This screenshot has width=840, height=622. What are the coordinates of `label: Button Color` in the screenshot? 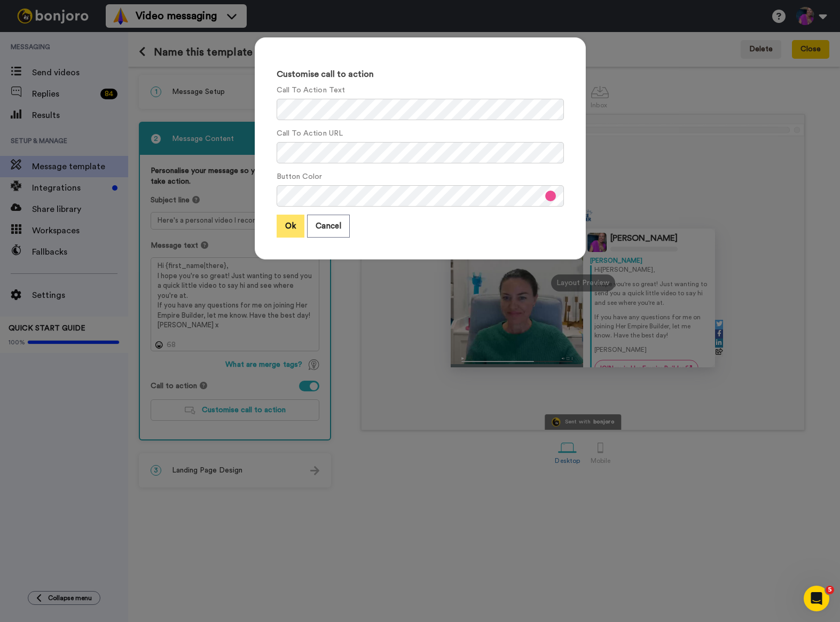 It's located at (300, 177).